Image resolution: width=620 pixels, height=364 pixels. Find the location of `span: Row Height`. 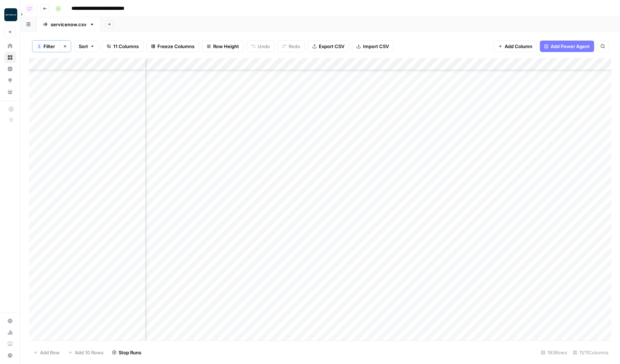

span: Row Height is located at coordinates (226, 46).